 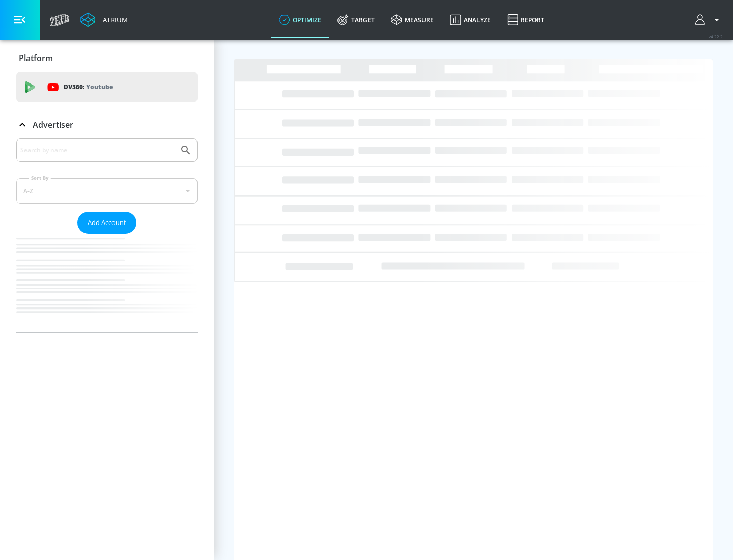 I want to click on a: Target, so click(x=356, y=20).